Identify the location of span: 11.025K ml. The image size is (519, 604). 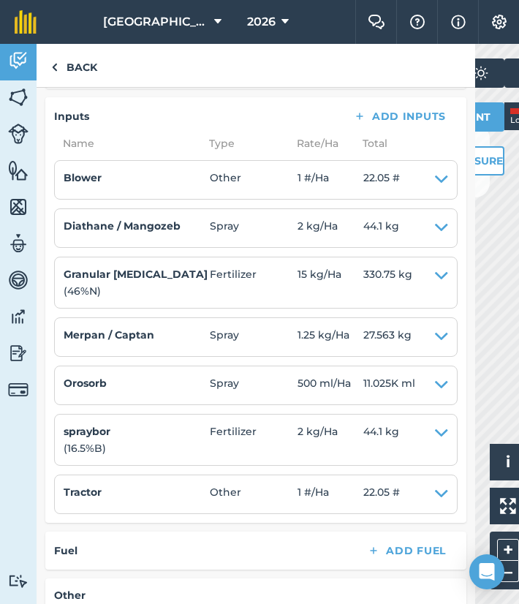
(389, 385).